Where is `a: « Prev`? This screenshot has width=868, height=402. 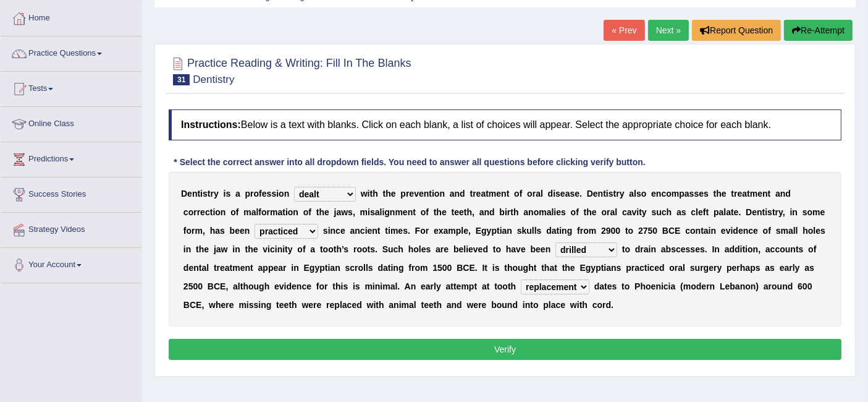 a: « Prev is located at coordinates (624, 30).